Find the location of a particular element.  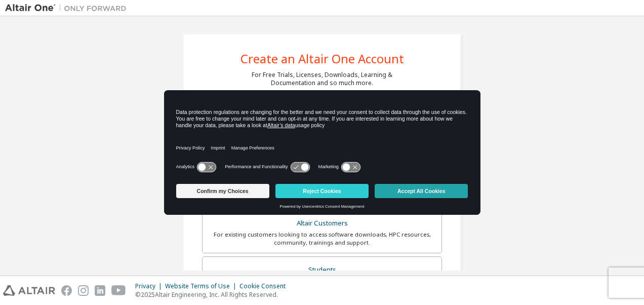

div: Website Terms of Use is located at coordinates (202, 286).